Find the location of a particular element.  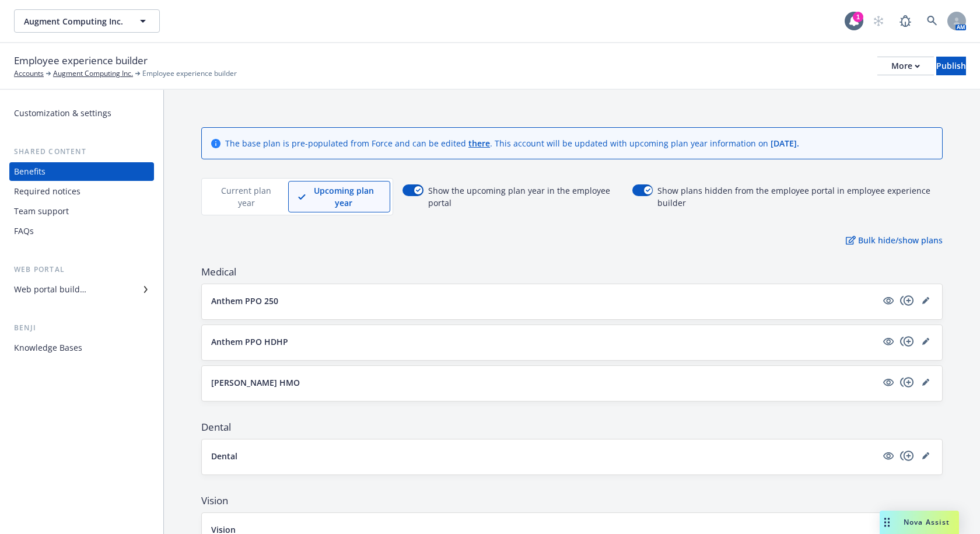

button: Anthem PPO 250 is located at coordinates (544, 300).